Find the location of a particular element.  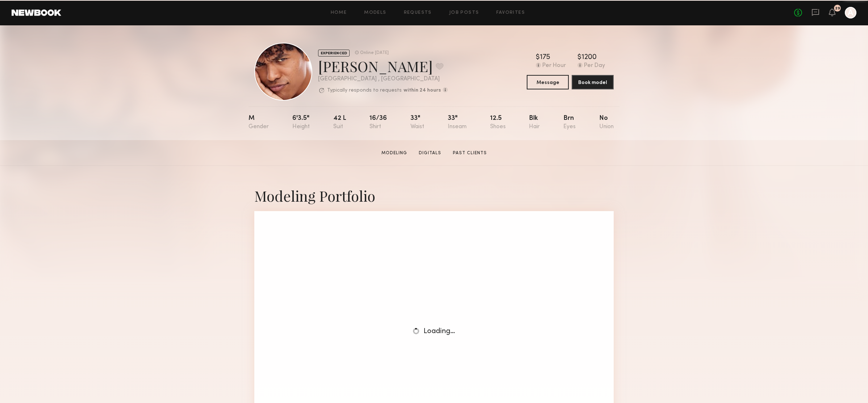

div: Per Day is located at coordinates (595, 66).